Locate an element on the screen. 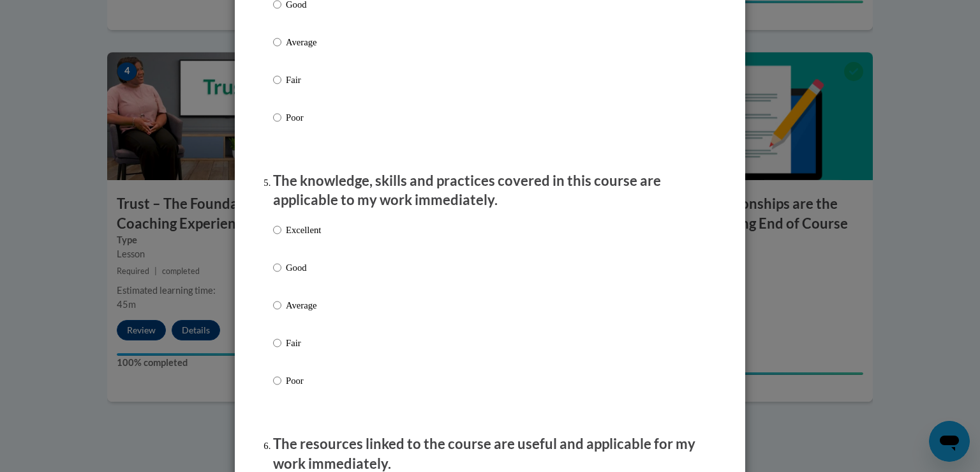  input: Good is located at coordinates (277, 267).